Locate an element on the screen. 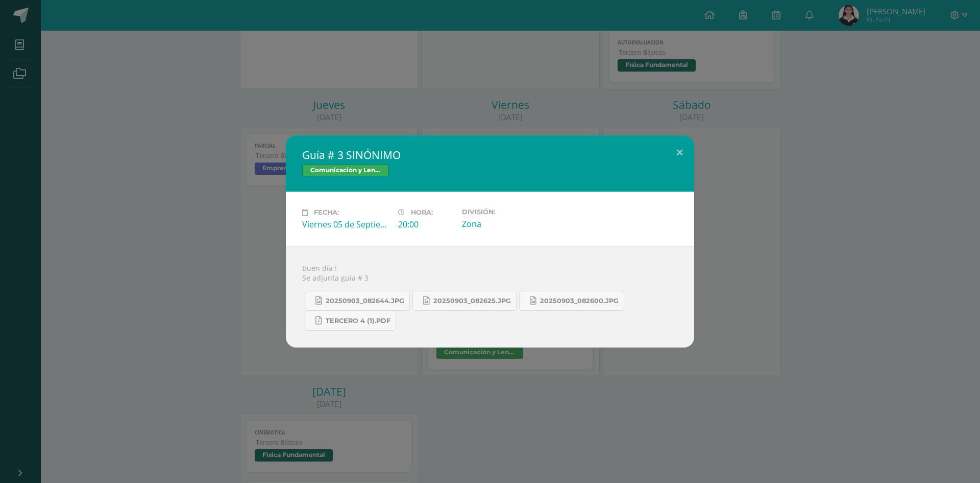 The width and height of the screenshot is (980, 483). label: División: is located at coordinates (506, 212).